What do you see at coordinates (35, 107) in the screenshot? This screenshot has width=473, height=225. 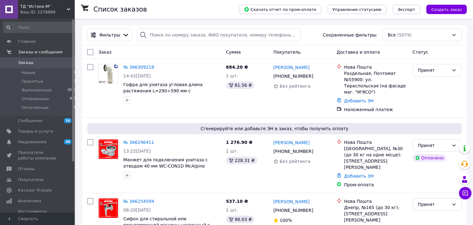 I see `span: Оплаченные` at bounding box center [35, 107].